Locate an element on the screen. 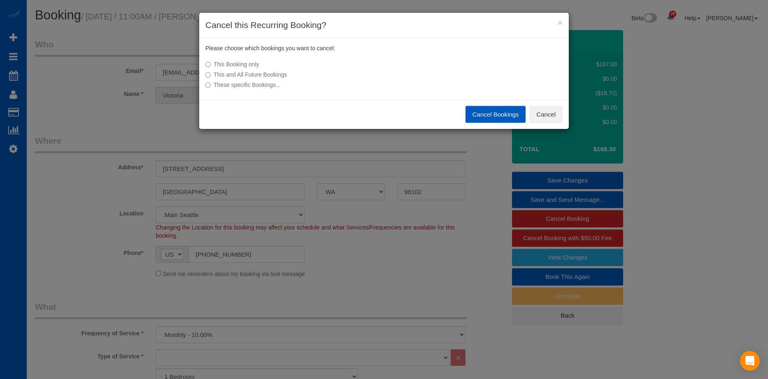 This screenshot has height=379, width=768. label: This and All Future Bookings is located at coordinates (322, 75).